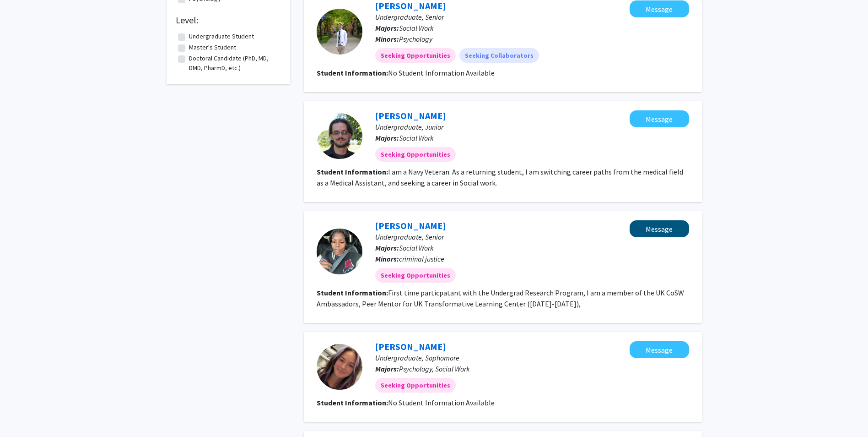  Describe the element at coordinates (409, 127) in the screenshot. I see `span: Undergraduate, Junior` at that location.